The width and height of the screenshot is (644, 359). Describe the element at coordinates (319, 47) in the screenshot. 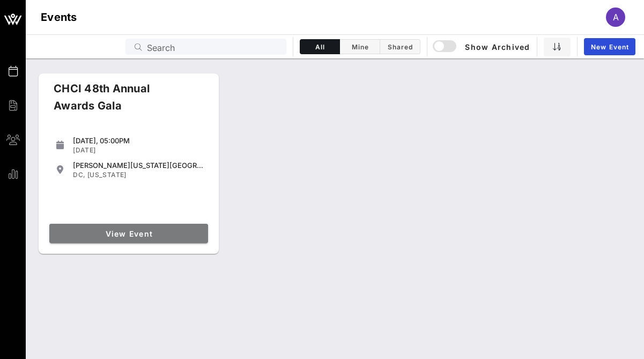

I see `button: All` at that location.